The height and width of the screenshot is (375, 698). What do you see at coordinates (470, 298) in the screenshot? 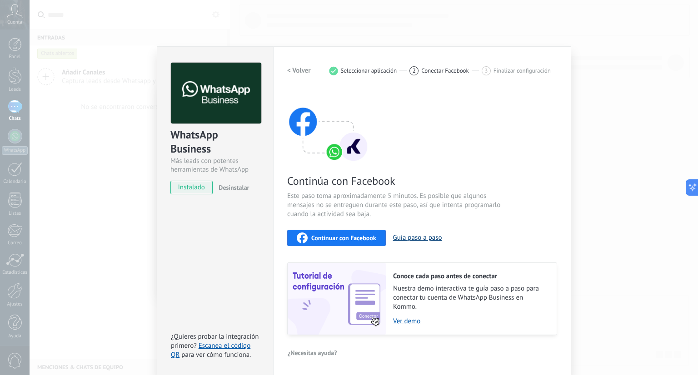
I see `span: Nuestra demo interactiva te guía paso a paso para conectar tu cuenta de WhatsApp Business en Kommo.` at bounding box center [470, 298].